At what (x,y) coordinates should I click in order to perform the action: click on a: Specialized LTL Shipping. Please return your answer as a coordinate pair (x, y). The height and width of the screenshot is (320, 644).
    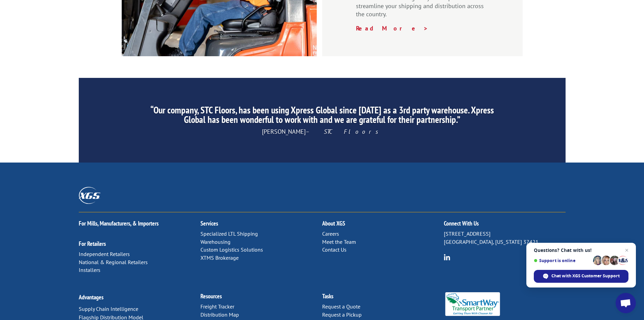
    Looking at the image, I should click on (229, 234).